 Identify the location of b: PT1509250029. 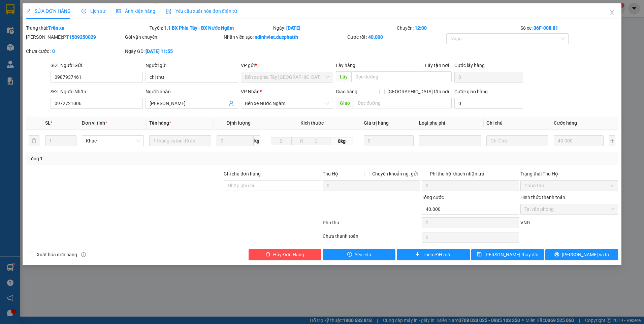
(79, 37).